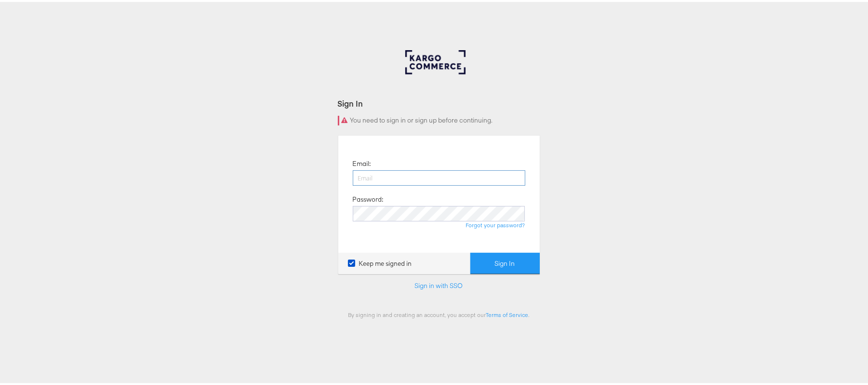  Describe the element at coordinates (508, 312) in the screenshot. I see `a: Terms of Service` at that location.